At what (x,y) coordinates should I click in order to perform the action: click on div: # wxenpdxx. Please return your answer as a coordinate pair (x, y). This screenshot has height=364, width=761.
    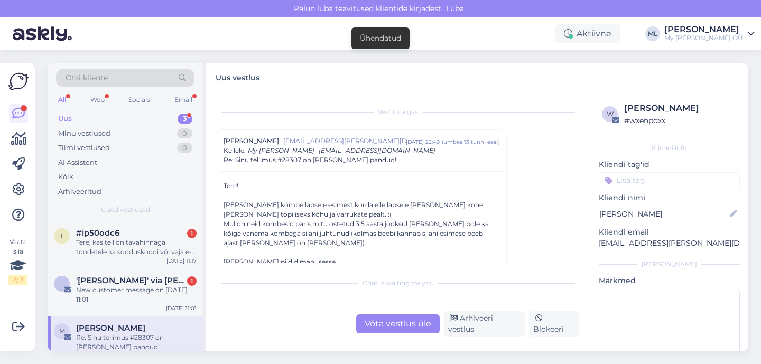
    Looking at the image, I should click on (680, 120).